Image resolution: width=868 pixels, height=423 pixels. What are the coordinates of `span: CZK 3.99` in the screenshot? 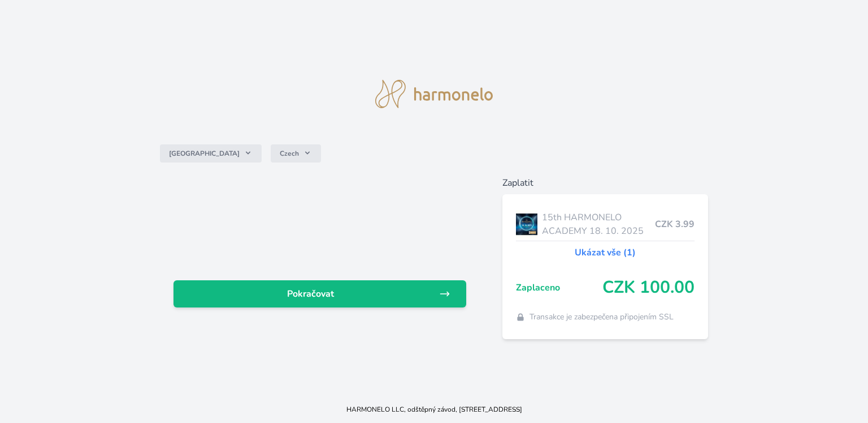 It's located at (675, 224).